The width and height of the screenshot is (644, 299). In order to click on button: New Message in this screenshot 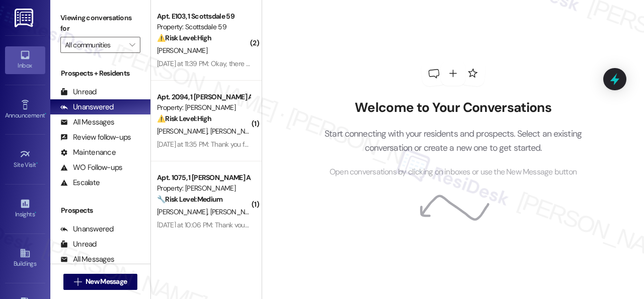, I will do `click(100, 281)`.